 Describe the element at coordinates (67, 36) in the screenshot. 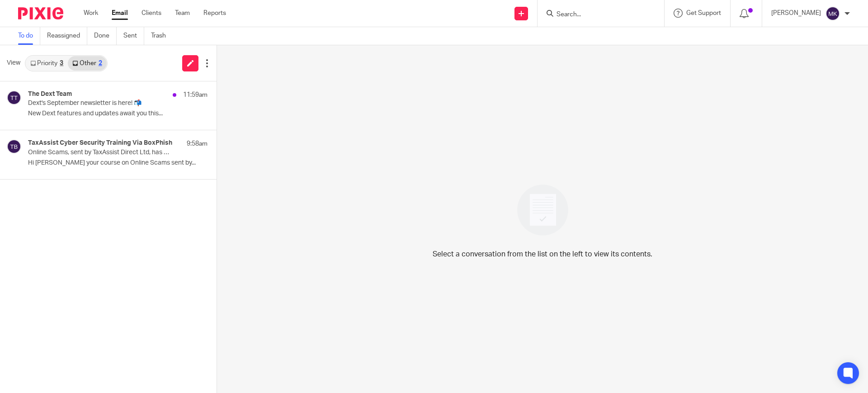

I see `a: Reassigned` at that location.